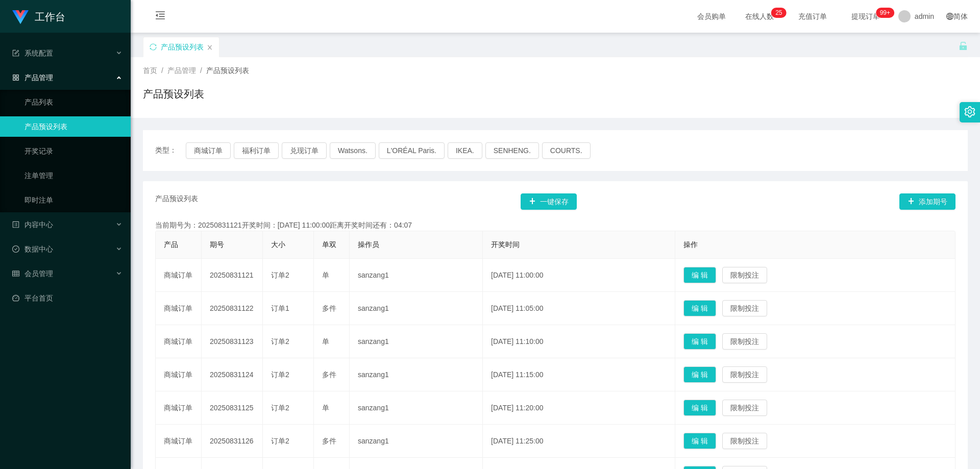 Image resolution: width=980 pixels, height=469 pixels. I want to click on td: 20250831121, so click(233, 275).